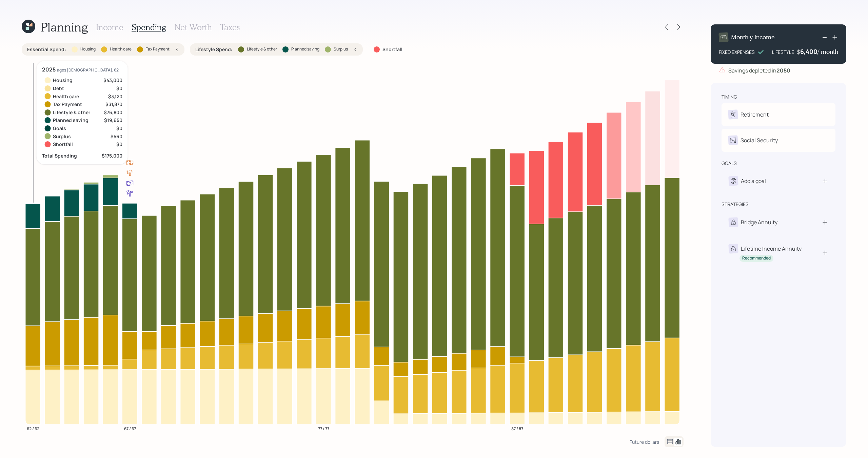 Image resolution: width=868 pixels, height=458 pixels. What do you see at coordinates (149, 27) in the screenshot?
I see `h3: Spending` at bounding box center [149, 27].